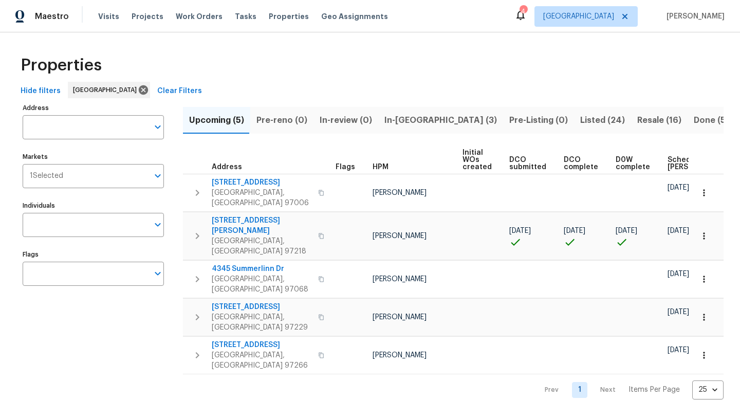 Image resolution: width=740 pixels, height=400 pixels. I want to click on span: 1 Selected, so click(46, 176).